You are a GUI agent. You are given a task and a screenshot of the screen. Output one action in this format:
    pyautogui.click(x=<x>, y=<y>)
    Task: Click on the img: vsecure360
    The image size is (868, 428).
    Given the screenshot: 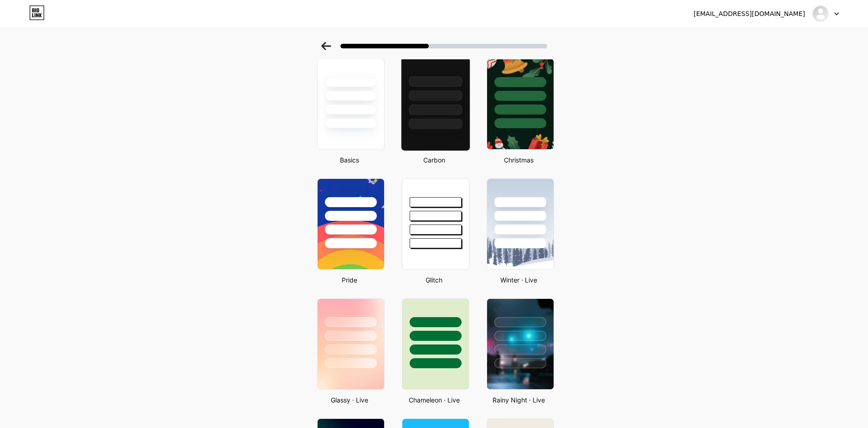 What is the action you would take?
    pyautogui.click(x=821, y=14)
    